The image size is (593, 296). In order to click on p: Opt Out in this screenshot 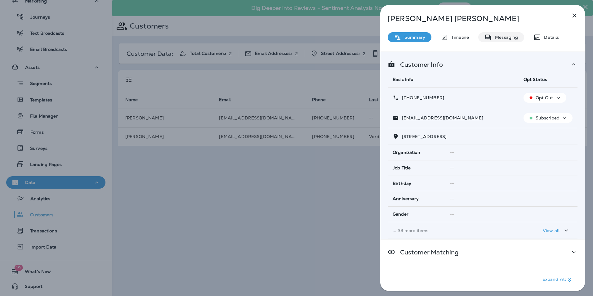, I will do `click(544, 98)`.